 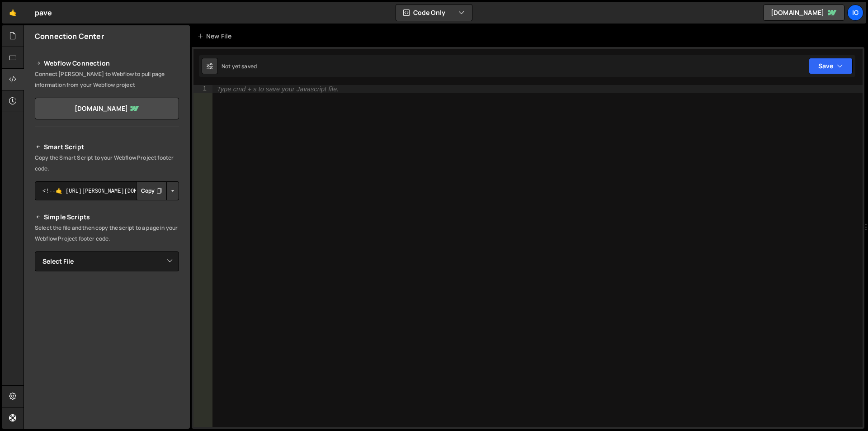 I want to click on h2: Smart Script, so click(x=106, y=147).